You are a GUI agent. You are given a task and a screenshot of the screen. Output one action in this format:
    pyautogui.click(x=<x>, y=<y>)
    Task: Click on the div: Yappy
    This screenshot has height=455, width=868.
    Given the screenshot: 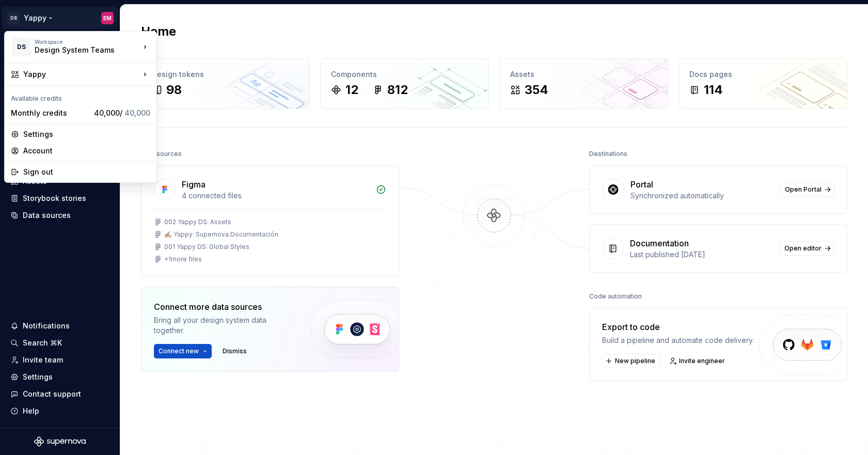 What is the action you would take?
    pyautogui.click(x=82, y=75)
    